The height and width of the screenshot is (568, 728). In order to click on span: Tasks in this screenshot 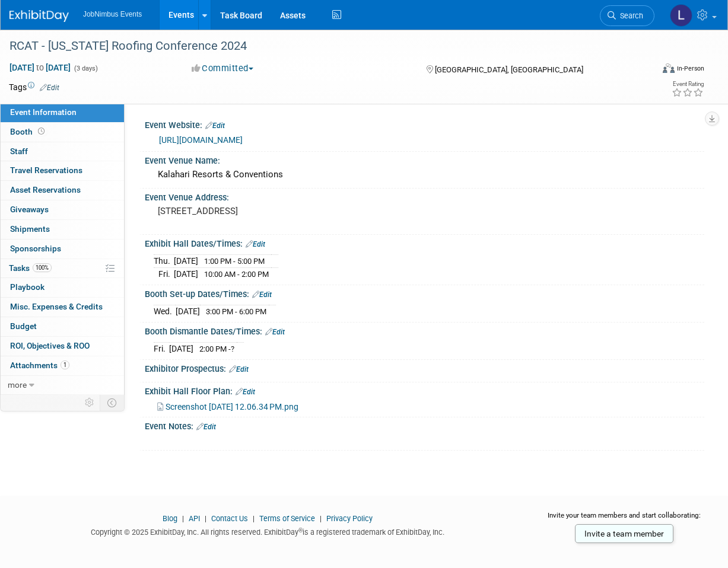, I will do `click(30, 268)`.